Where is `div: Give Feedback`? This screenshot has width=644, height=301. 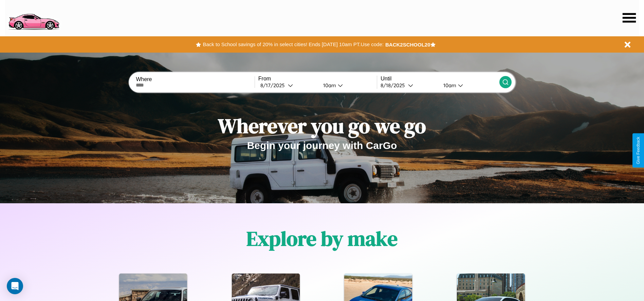
div: Give Feedback is located at coordinates (638, 150).